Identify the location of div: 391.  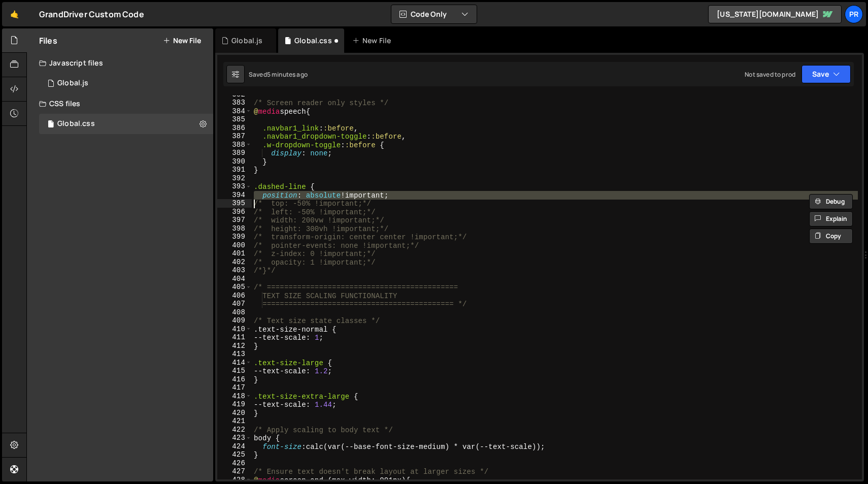
(234, 169).